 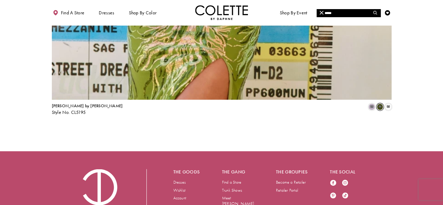 I want to click on a: Check Wishlist, so click(x=387, y=13).